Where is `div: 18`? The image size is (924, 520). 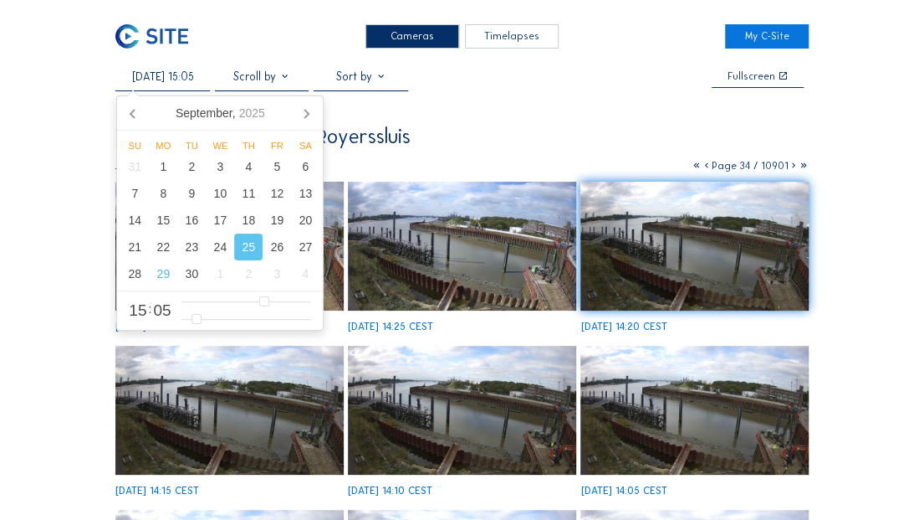 div: 18 is located at coordinates (248, 220).